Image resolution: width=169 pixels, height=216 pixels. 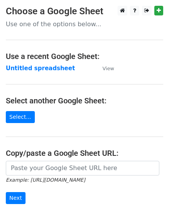 What do you see at coordinates (84, 101) in the screenshot?
I see `h4: Select another Google Sheet:` at bounding box center [84, 101].